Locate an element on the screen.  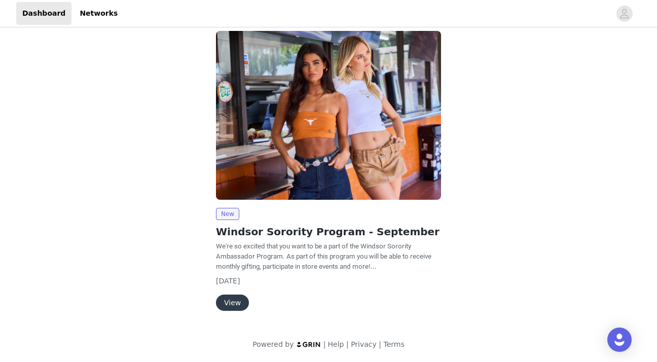
div: Open Intercom Messenger is located at coordinates (619, 340).